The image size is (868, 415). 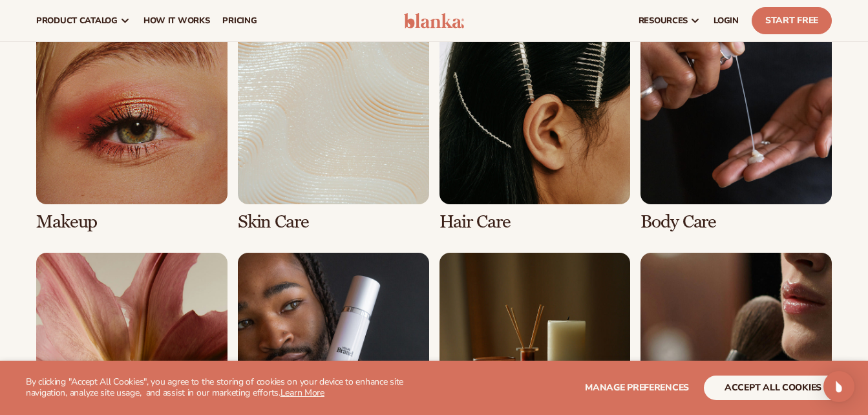 I want to click on button: accept all cookies, so click(x=773, y=388).